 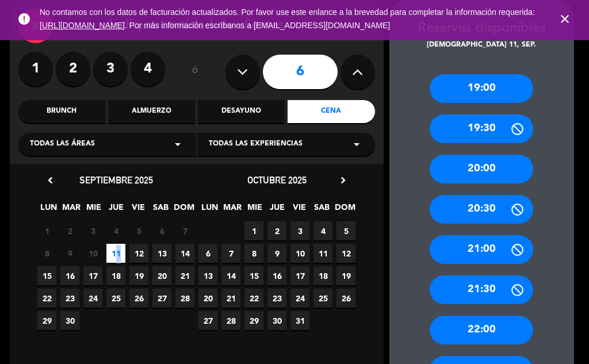 What do you see at coordinates (255, 144) in the screenshot?
I see `span: Todas las experiencias` at bounding box center [255, 144].